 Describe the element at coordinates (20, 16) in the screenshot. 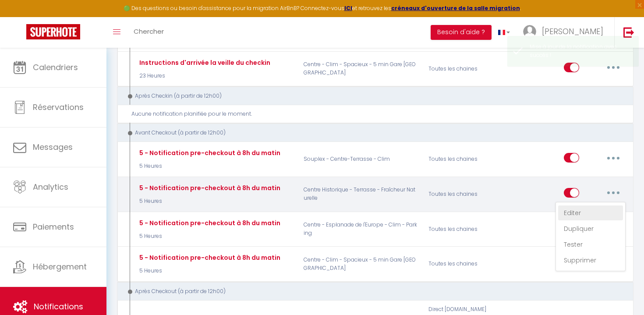

I see `button: Ouvrir le widget de chat LiveChat` at that location.